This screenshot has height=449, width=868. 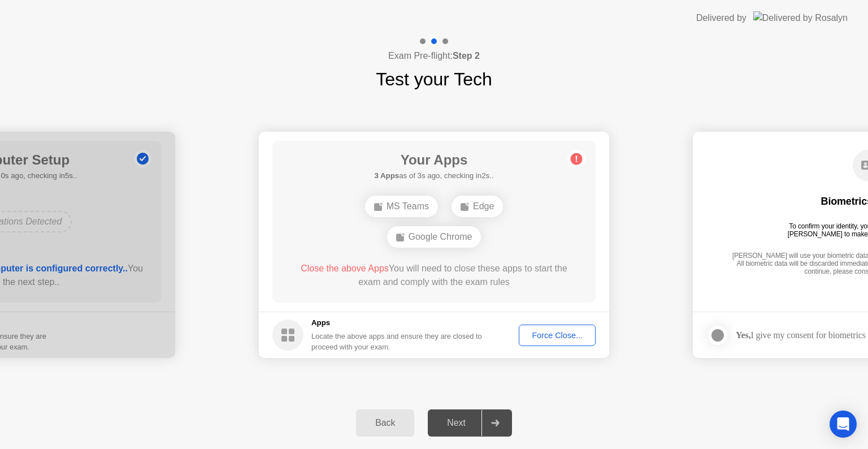 I want to click on div: Next, so click(x=456, y=423).